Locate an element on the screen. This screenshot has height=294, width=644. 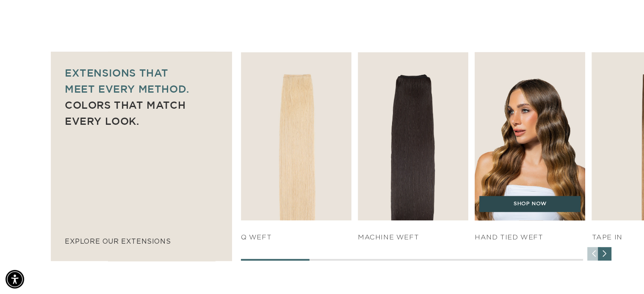
h4: q weft is located at coordinates (296, 237).